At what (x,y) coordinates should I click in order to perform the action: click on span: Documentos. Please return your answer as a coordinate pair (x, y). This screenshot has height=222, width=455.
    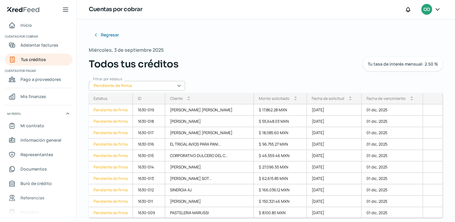
    Looking at the image, I should click on (34, 169).